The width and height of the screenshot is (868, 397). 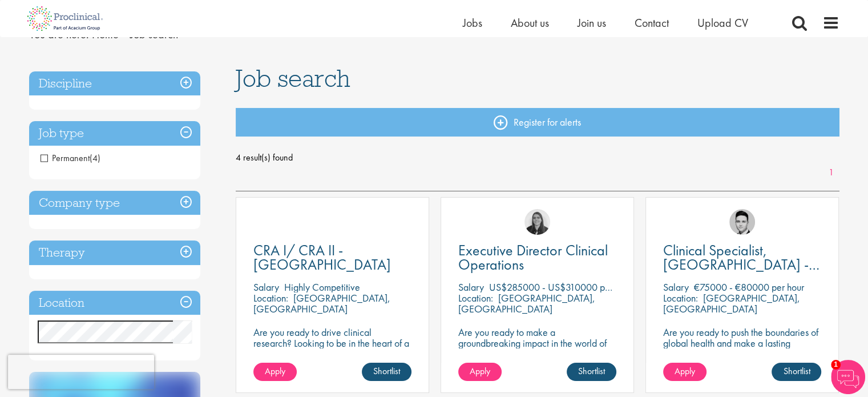 I want to click on a: Executive Director Clinical Operations, so click(x=537, y=258).